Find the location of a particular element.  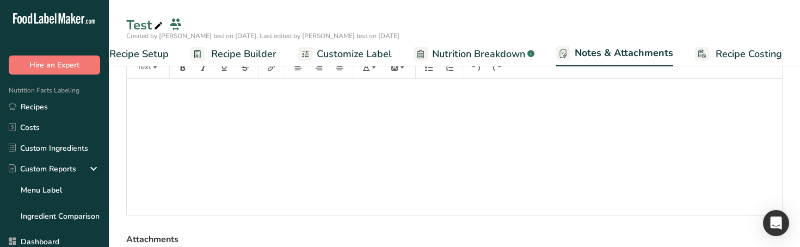

button: Hire an Expert is located at coordinates (54, 65).